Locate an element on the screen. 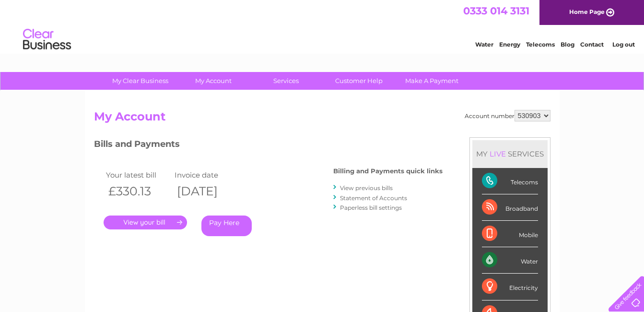 Image resolution: width=644 pixels, height=312 pixels. a: 0333 014 3131 is located at coordinates (497, 11).